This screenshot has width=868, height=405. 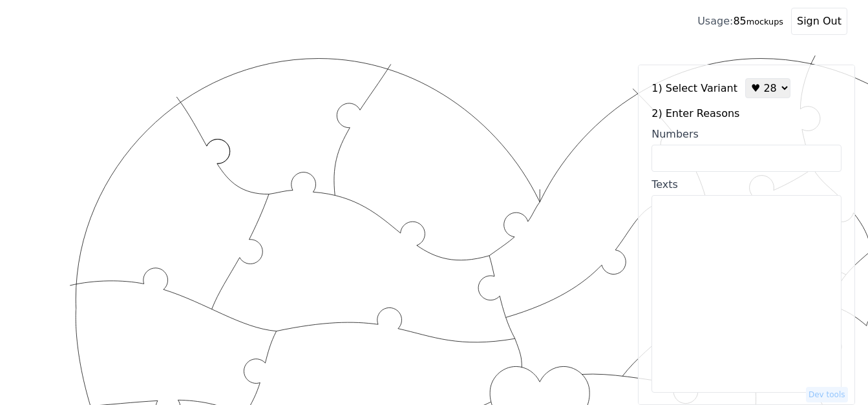 I want to click on input: Numbers, so click(x=746, y=158).